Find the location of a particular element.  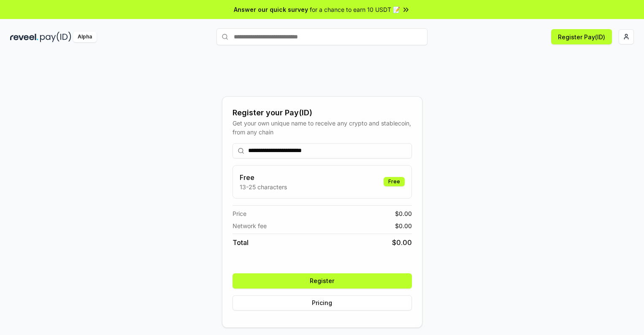

div: Alpha is located at coordinates (85, 36).